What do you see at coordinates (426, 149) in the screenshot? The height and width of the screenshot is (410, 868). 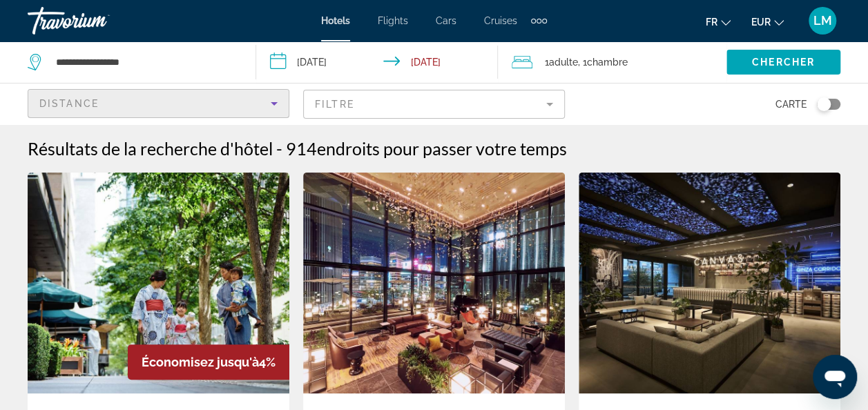 I see `h2: 914` at bounding box center [426, 149].